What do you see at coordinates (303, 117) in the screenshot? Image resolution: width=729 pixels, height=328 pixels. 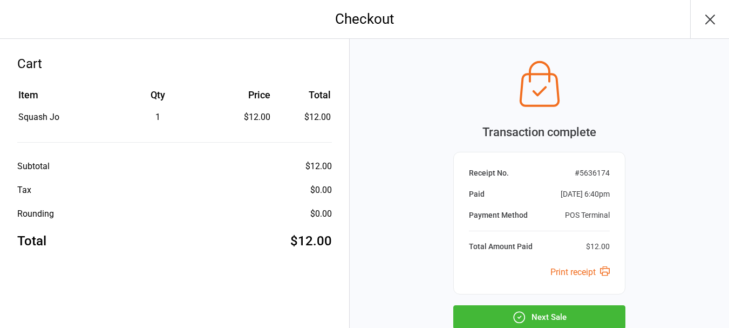 I see `td: $12.00` at bounding box center [303, 117].